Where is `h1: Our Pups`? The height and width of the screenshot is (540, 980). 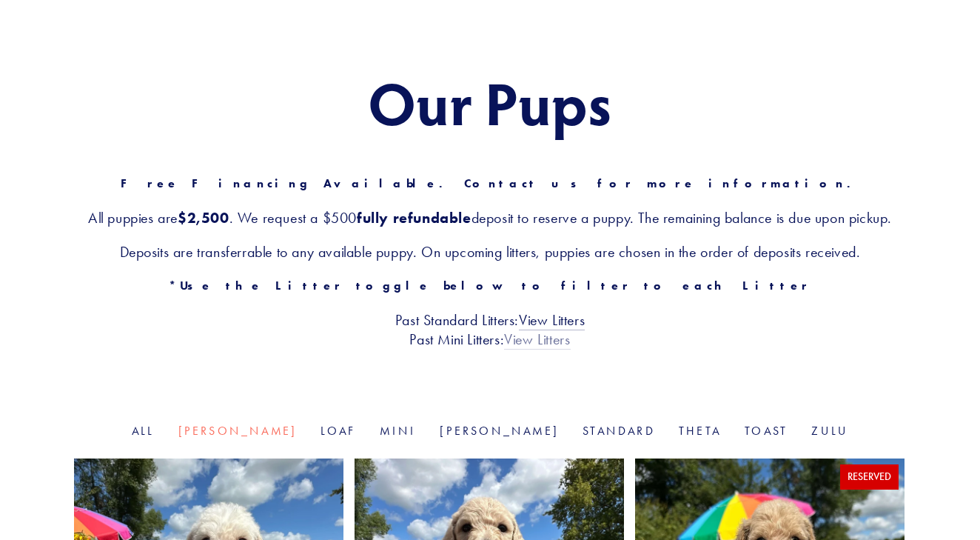
h1: Our Pups is located at coordinates (490, 102).